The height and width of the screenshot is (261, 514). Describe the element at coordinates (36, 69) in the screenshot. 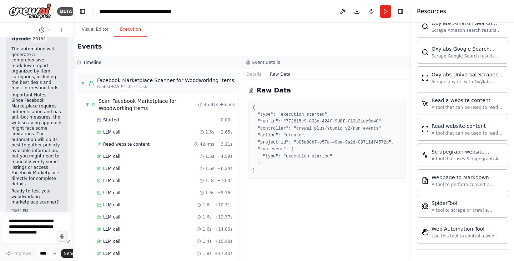

I see `p: The automation will generate a comprehensive markdown report organized by item categories, includ...` at that location.